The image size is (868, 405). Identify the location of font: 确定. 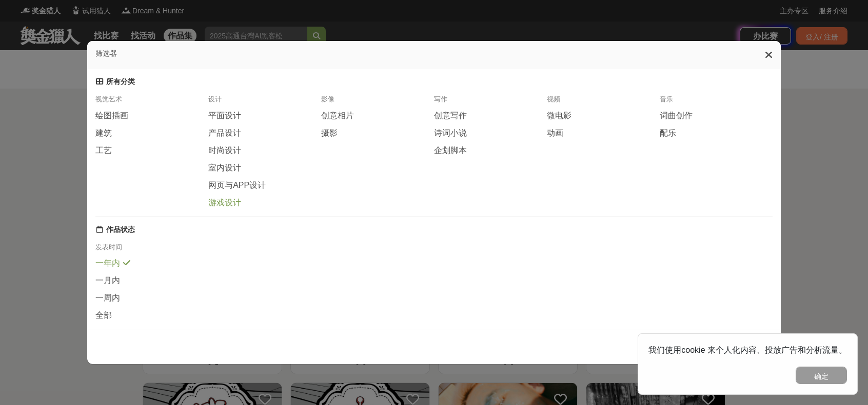
(821, 377).